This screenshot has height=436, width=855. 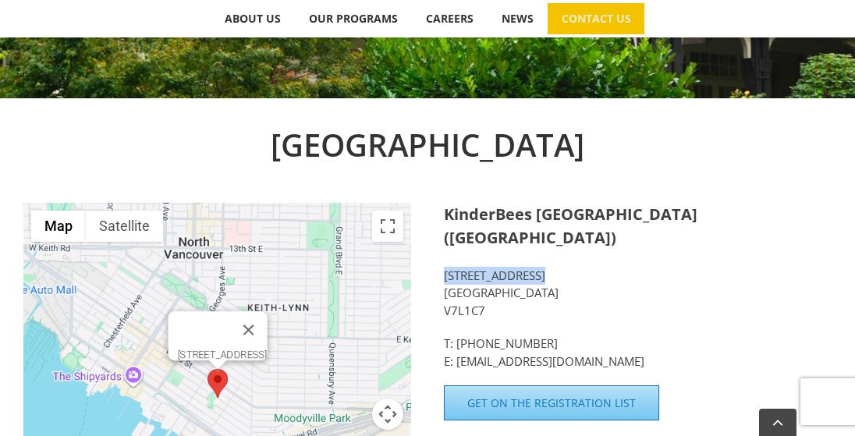 What do you see at coordinates (252, 19) in the screenshot?
I see `a: ABOUT US` at bounding box center [252, 19].